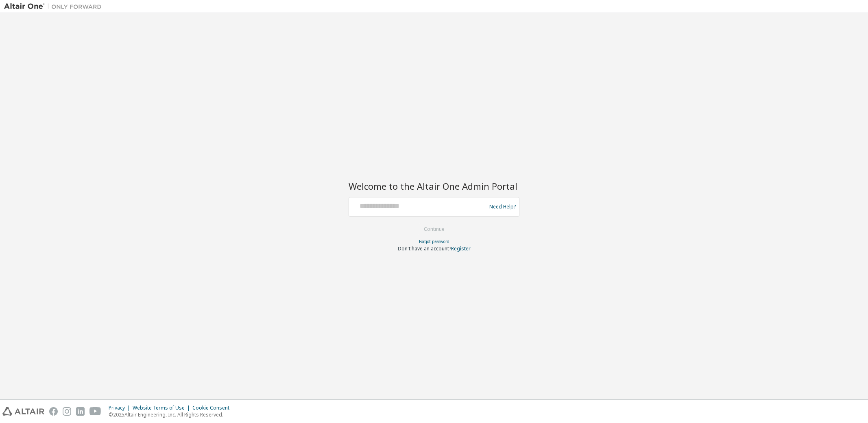 The image size is (868, 423). What do you see at coordinates (461, 248) in the screenshot?
I see `a: Register` at bounding box center [461, 248].